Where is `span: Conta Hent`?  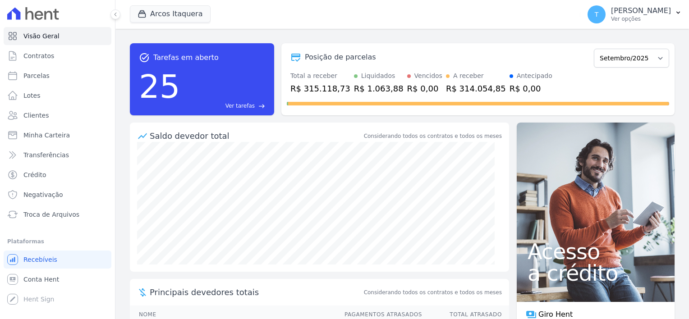
span: Conta Hent is located at coordinates (41, 280).